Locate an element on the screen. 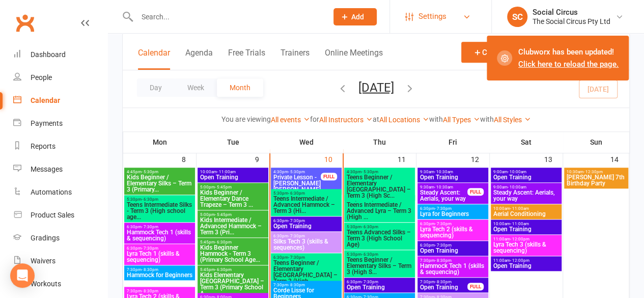 This screenshot has height=298, width=644. div: 11 is located at coordinates (407, 158).